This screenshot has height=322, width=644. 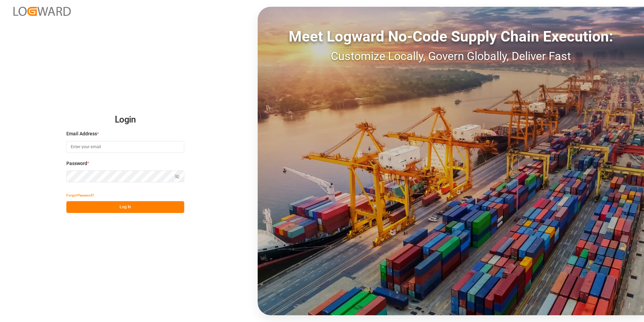 What do you see at coordinates (451, 37) in the screenshot?
I see `div: Meet Logward No-Code Supply Chain Execution:` at bounding box center [451, 37].